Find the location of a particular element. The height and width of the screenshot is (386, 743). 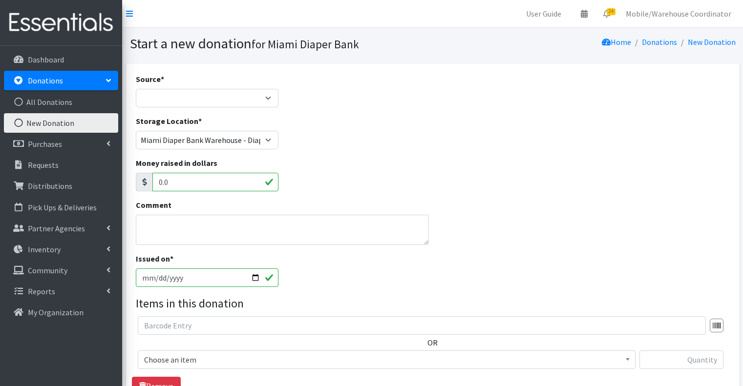

h1: Start a new donation is located at coordinates (279, 43).